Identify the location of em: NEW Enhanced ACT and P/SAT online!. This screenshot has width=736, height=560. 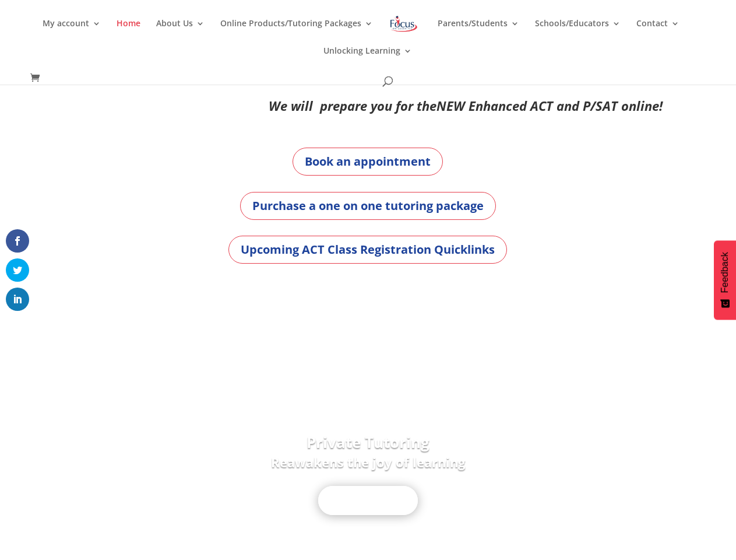
(550, 105).